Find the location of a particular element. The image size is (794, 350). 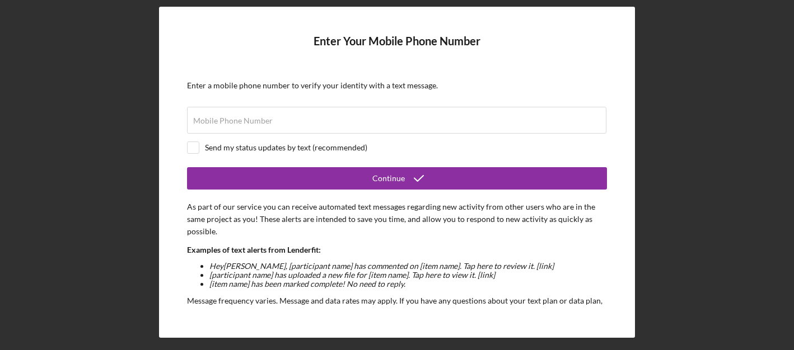

li: [item name] has been marked complete! No need to reply. is located at coordinates (408, 284).